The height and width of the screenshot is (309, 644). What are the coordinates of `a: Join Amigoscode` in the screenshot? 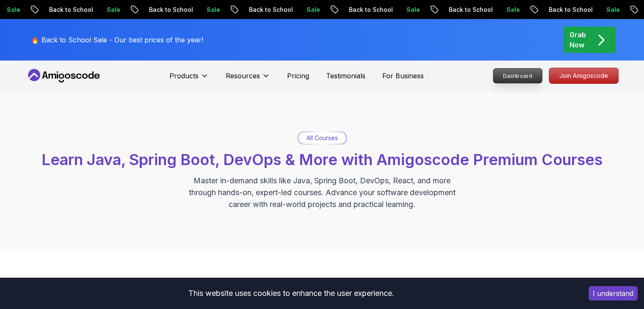 It's located at (583, 76).